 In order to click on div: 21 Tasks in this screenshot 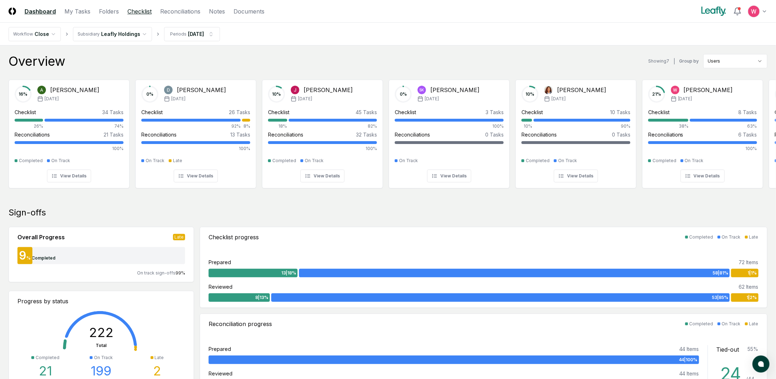, I will do `click(114, 135)`.